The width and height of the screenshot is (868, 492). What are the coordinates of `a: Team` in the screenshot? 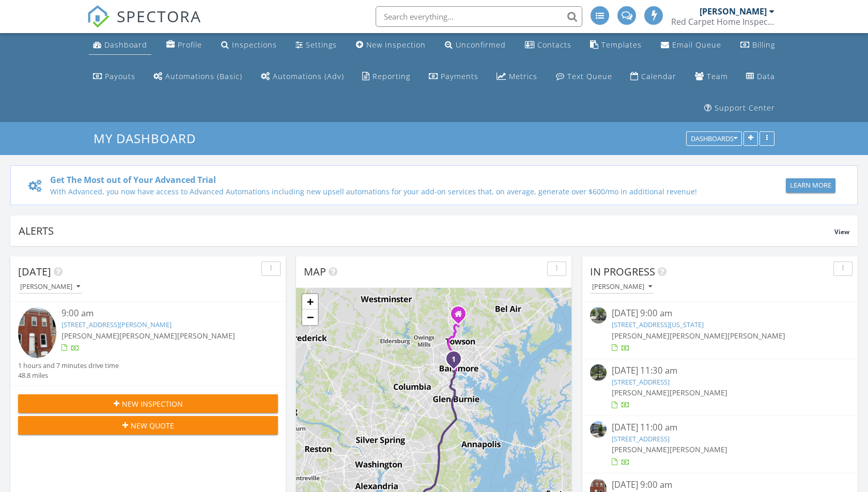 It's located at (711, 77).